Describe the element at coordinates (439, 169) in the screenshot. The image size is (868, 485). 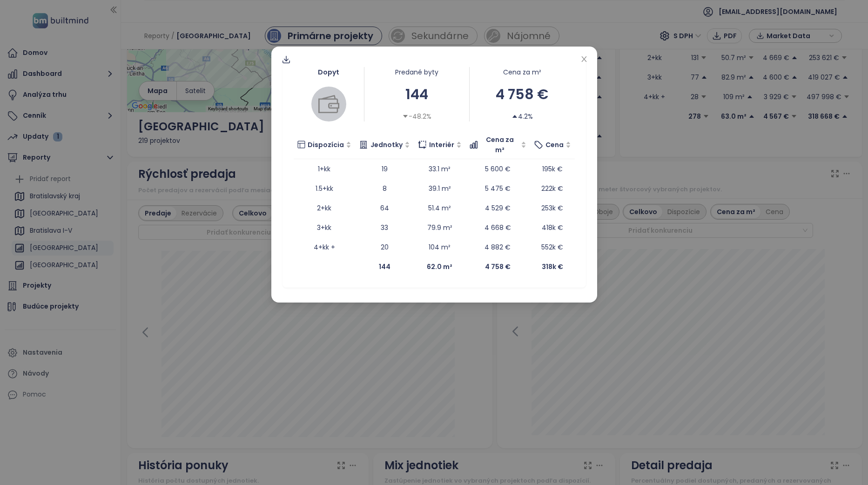
I see `td: 33.1 m²` at that location.